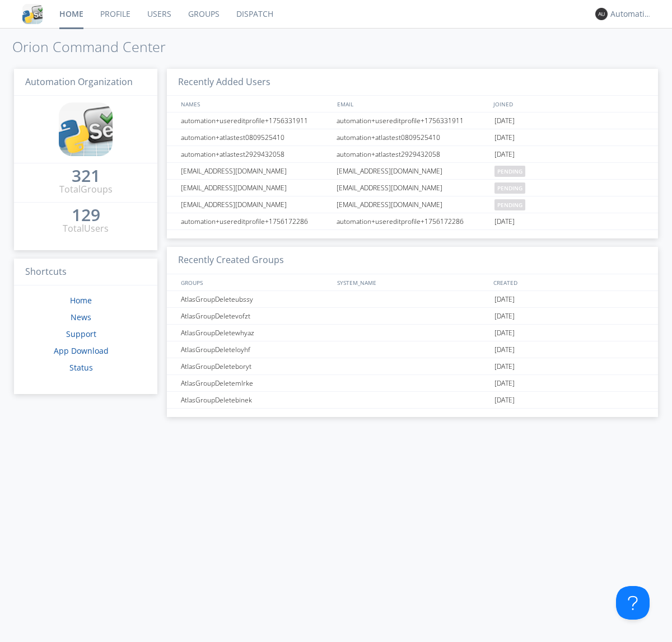 The image size is (672, 642). What do you see at coordinates (81, 350) in the screenshot?
I see `a: App Download` at bounding box center [81, 350].